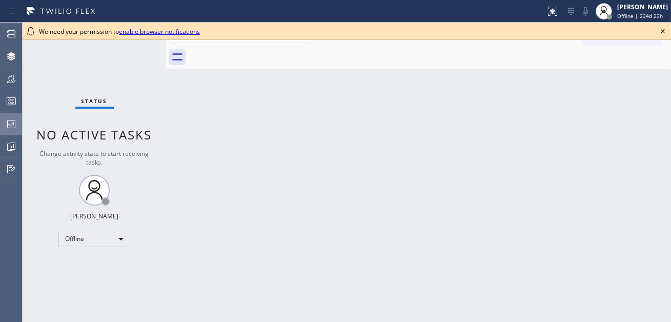 The width and height of the screenshot is (671, 322). What do you see at coordinates (640, 16) in the screenshot?
I see `span: Offline | 234d 23h` at bounding box center [640, 16].